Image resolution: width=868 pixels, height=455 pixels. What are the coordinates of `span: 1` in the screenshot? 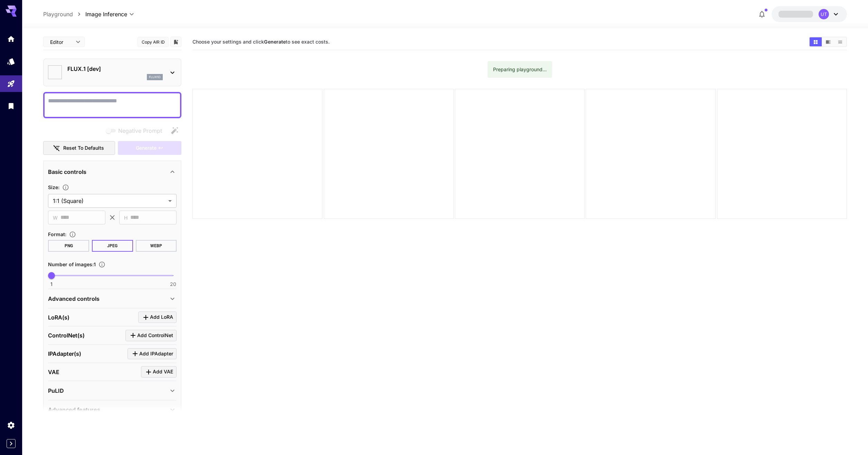 It's located at (52, 284).